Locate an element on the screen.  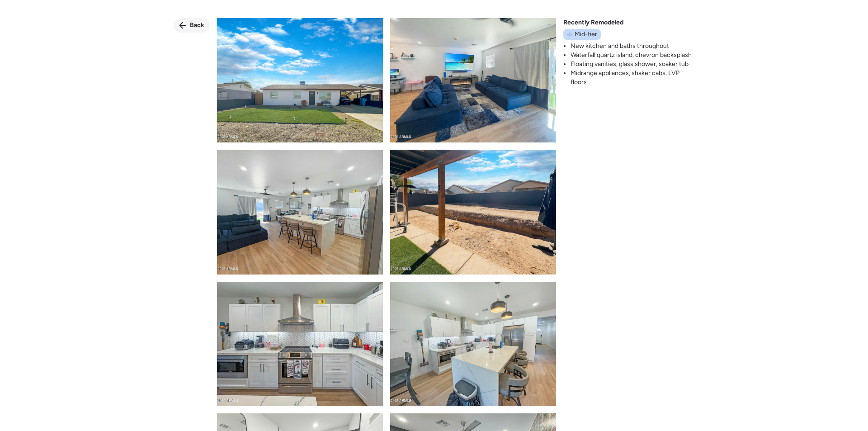
li: Midrange appliances, shaker cabs, LVP floors is located at coordinates (632, 77).